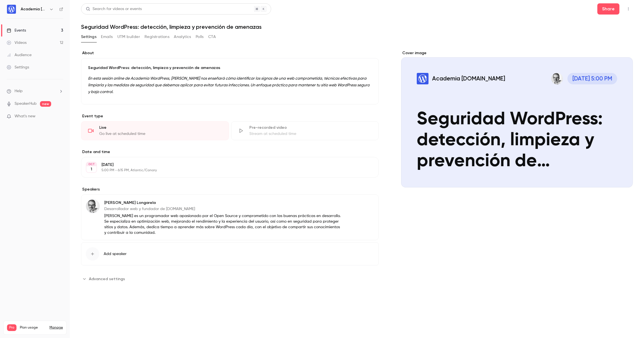 Image resolution: width=644 pixels, height=338 pixels. Describe the element at coordinates (200, 37) in the screenshot. I see `button: Polls` at that location.